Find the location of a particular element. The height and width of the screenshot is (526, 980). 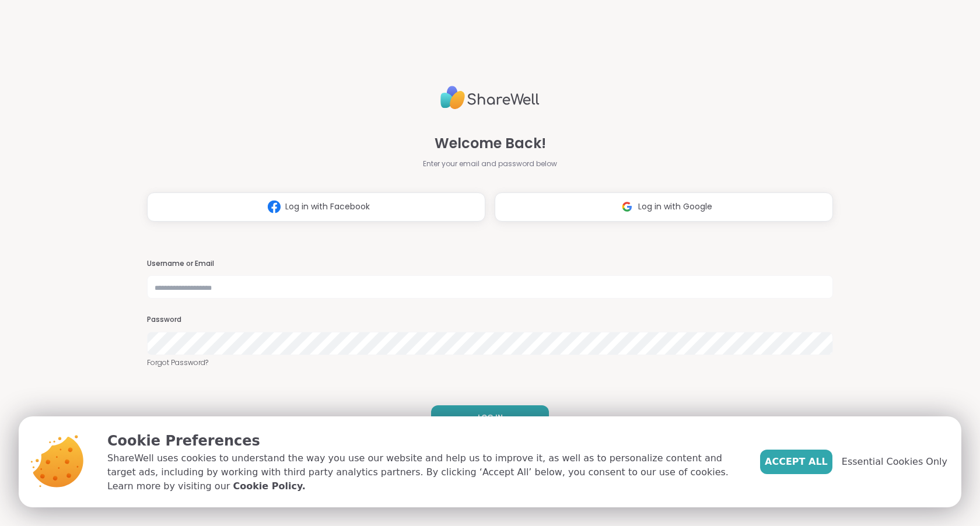

p: ShareWell uses cookies to understand the way you use our website and help us to improve it, as we... is located at coordinates (424, 473).